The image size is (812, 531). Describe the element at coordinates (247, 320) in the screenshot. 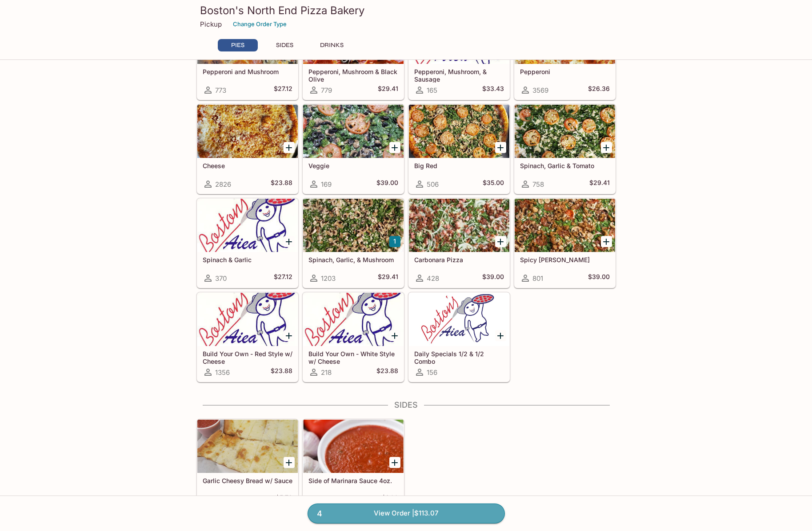

I see `div: Build Your Own - Red Style w/ Cheese` at that location.